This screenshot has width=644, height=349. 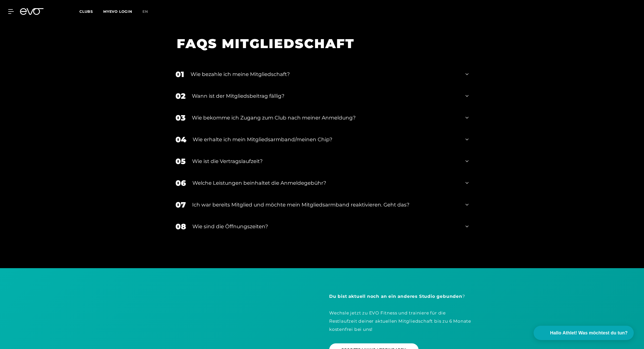 I want to click on h1: FAQS MITGLIEDSCHAFT, so click(x=318, y=44).